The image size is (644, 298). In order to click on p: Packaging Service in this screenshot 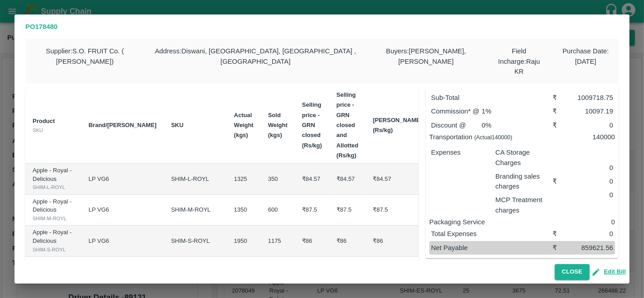, I will do `click(491, 223)`.